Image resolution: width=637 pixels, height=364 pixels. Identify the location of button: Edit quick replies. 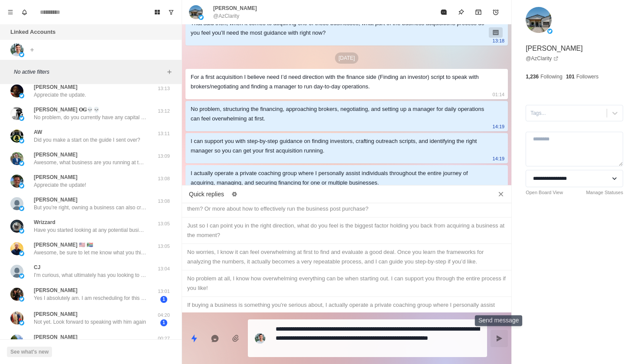
(235, 194).